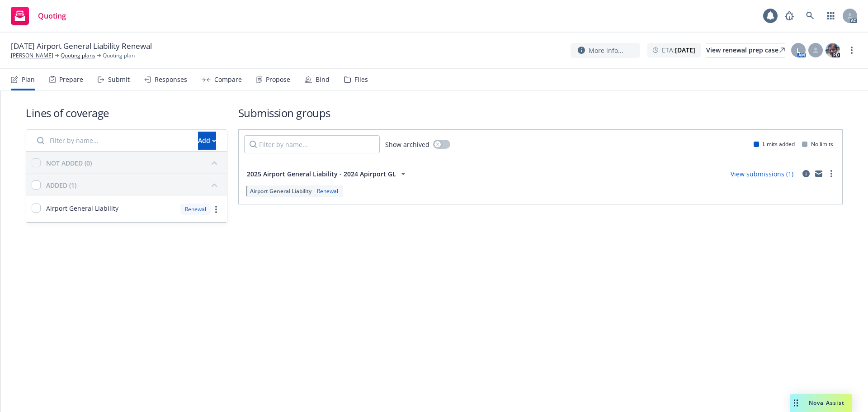 The width and height of the screenshot is (868, 412). Describe the element at coordinates (69, 163) in the screenshot. I see `div: NOT ADDED (0)` at that location.